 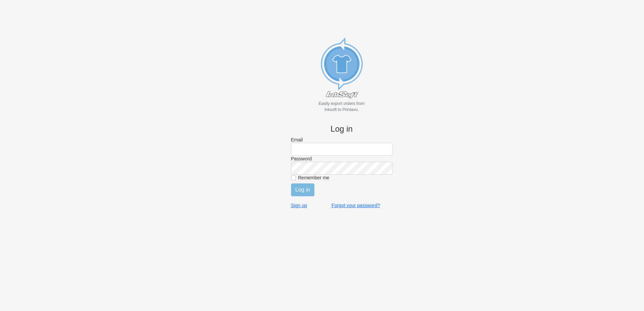 What do you see at coordinates (345, 178) in the screenshot?
I see `label: Remember me` at bounding box center [345, 178].